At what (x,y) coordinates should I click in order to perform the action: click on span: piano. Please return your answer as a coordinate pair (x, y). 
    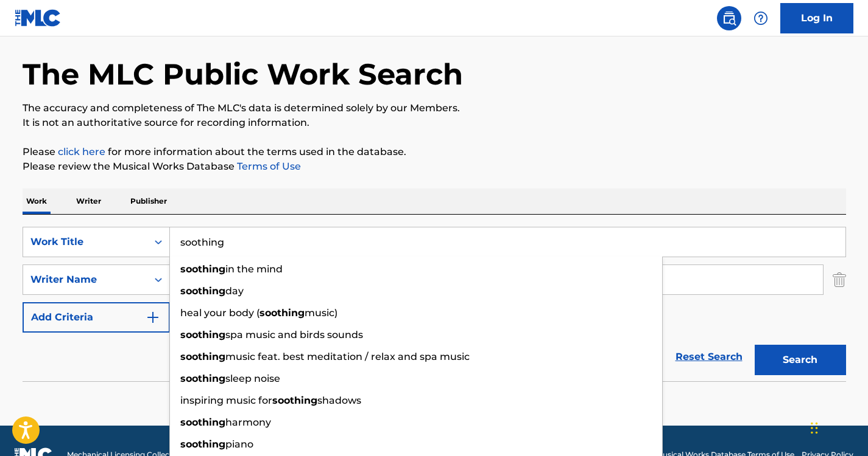
    Looking at the image, I should click on (240, 444).